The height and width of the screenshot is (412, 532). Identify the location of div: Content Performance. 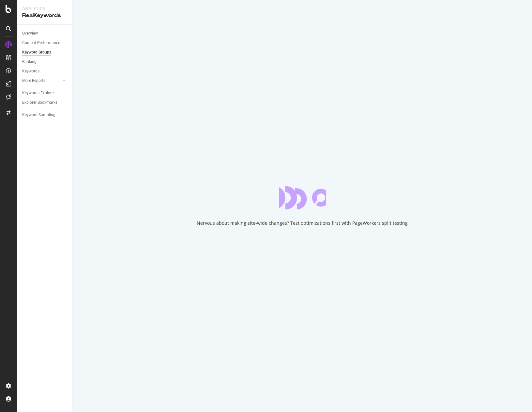
(41, 43).